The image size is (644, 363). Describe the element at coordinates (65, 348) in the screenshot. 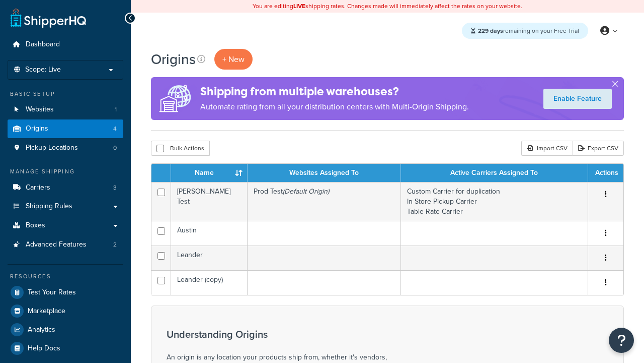

I see `a: Help Docs` at that location.